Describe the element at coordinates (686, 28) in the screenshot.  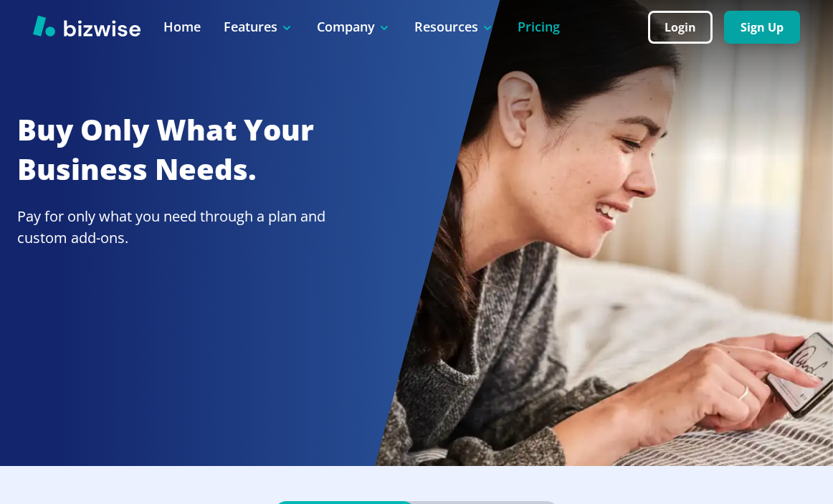
I see `a: Login` at that location.